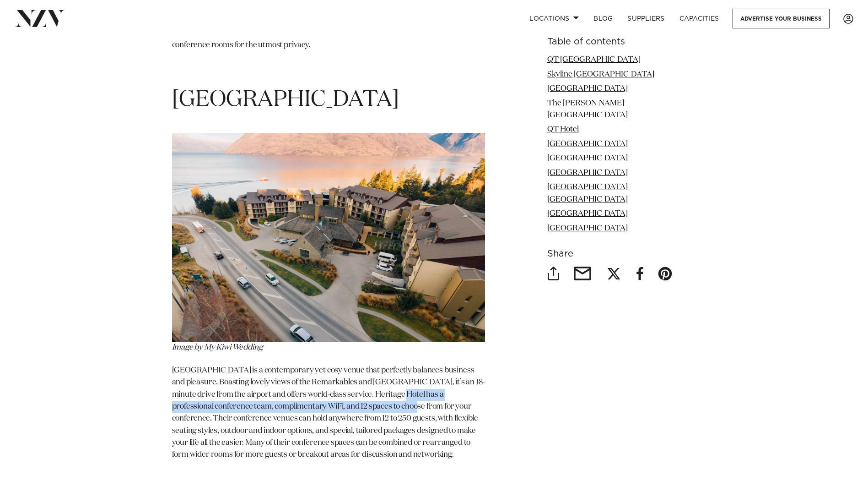 Image resolution: width=868 pixels, height=492 pixels. I want to click on a: Advertise your business, so click(781, 18).